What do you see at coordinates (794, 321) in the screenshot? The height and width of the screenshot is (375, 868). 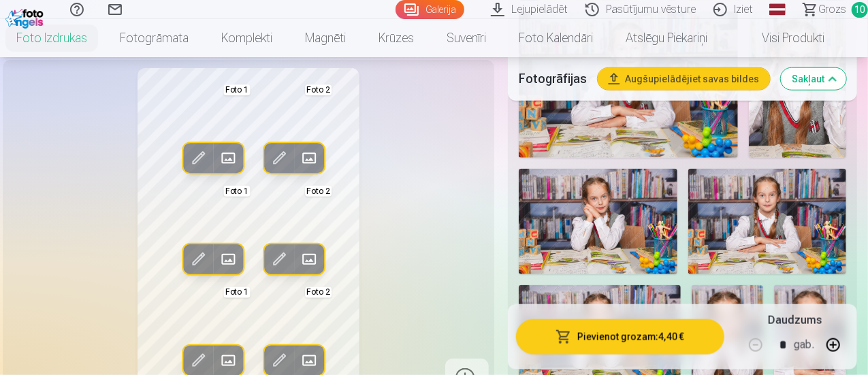 I see `h5: Daudzums` at bounding box center [794, 321].